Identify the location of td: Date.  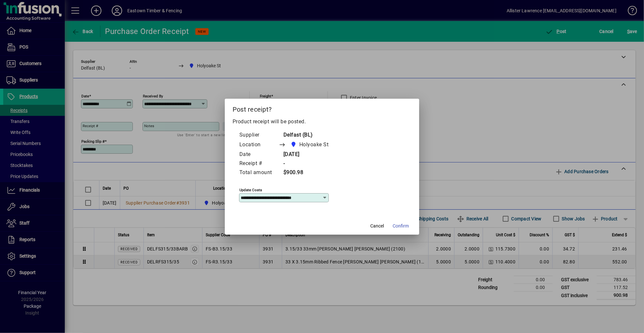
(259, 155).